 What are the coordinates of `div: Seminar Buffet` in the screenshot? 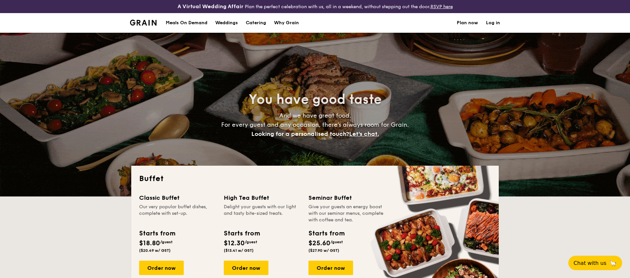 It's located at (347, 198).